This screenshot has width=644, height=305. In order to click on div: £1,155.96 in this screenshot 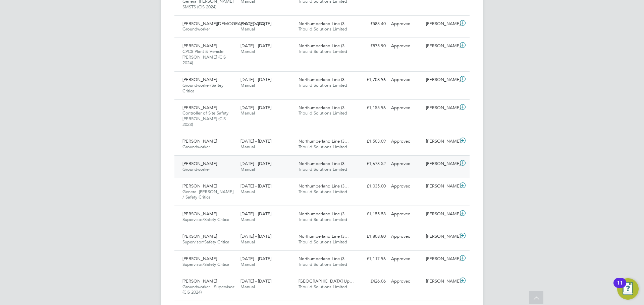, I will do `click(371, 108)`.